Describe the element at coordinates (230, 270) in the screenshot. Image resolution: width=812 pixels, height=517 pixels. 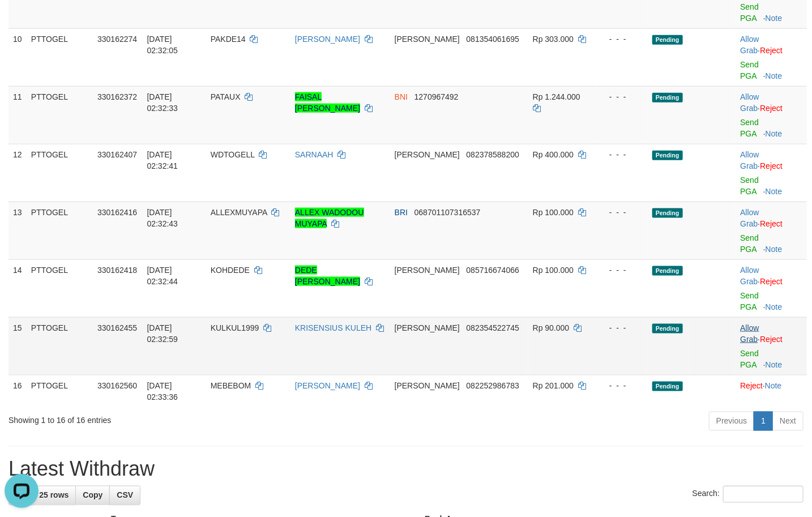
I see `span: KOHDEDE` at that location.